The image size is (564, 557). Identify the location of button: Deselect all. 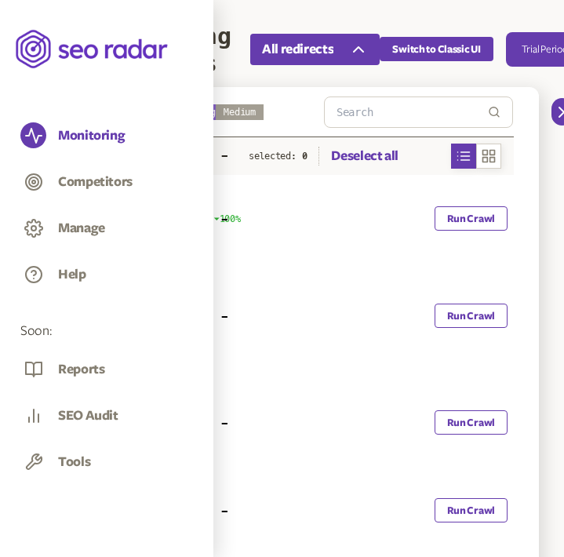
(359, 156).